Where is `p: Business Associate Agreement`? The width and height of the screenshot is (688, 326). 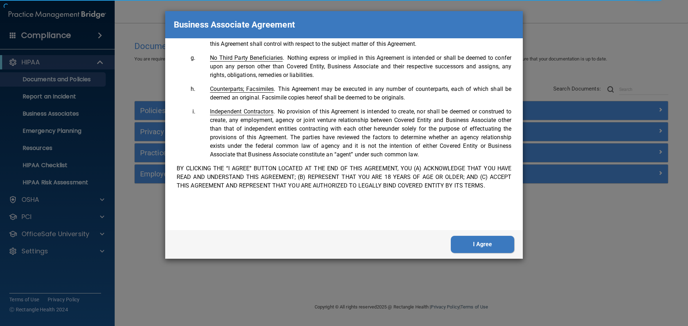
p: Business Associate Agreement is located at coordinates (234, 25).